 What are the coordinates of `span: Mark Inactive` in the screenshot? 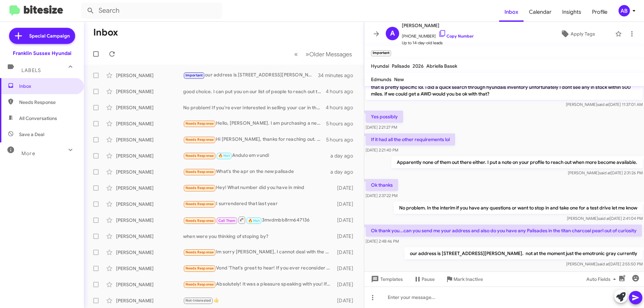 It's located at (468, 279).